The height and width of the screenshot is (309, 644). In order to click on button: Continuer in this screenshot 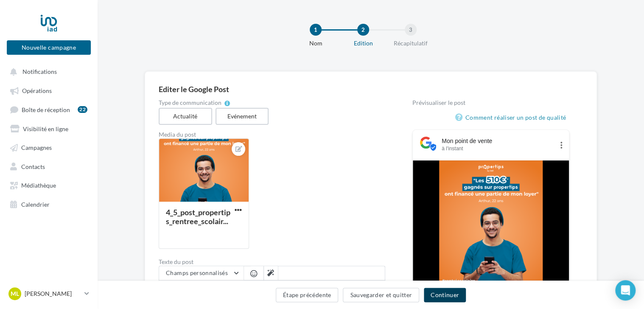, I will do `click(444, 295)`.